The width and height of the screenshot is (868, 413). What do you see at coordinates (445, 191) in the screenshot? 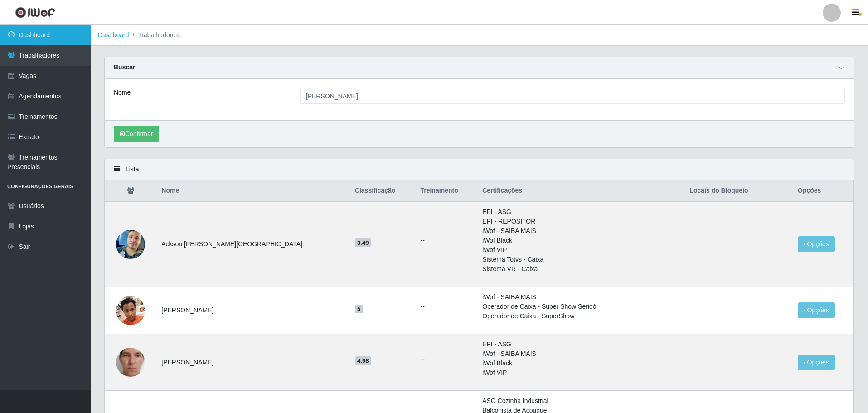
I see `th: Treinamento` at bounding box center [445, 191].